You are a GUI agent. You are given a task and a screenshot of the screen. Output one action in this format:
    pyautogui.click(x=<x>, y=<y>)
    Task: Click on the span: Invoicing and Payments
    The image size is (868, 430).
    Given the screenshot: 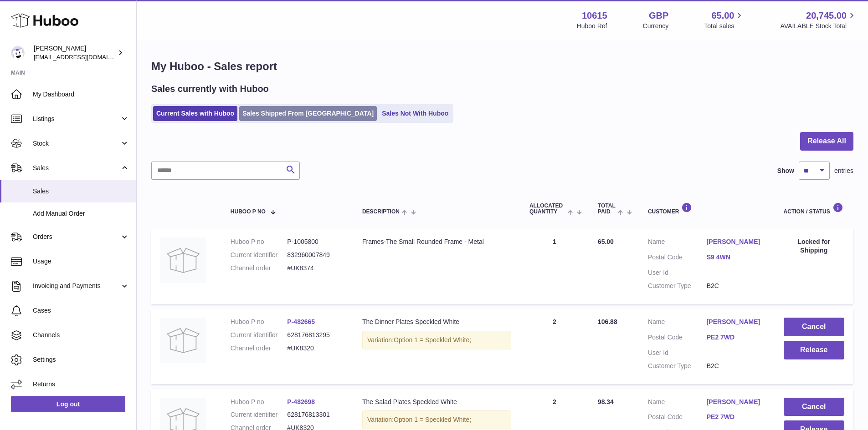 What is the action you would take?
    pyautogui.click(x=76, y=286)
    